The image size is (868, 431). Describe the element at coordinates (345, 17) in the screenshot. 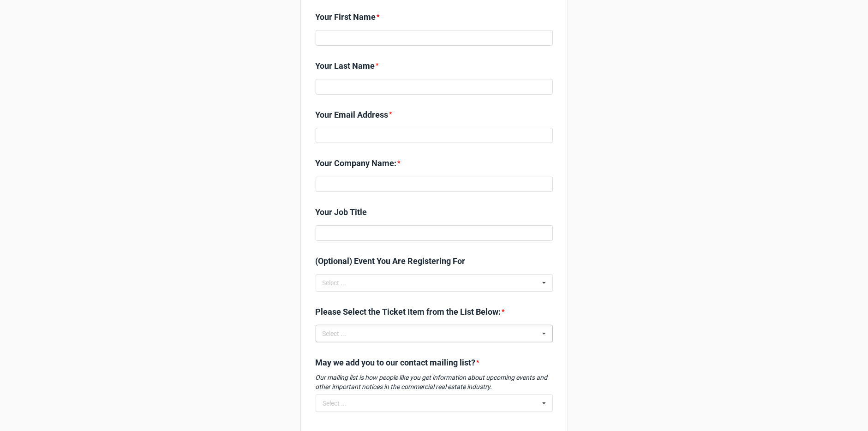

I see `label: Your First Name` at that location.